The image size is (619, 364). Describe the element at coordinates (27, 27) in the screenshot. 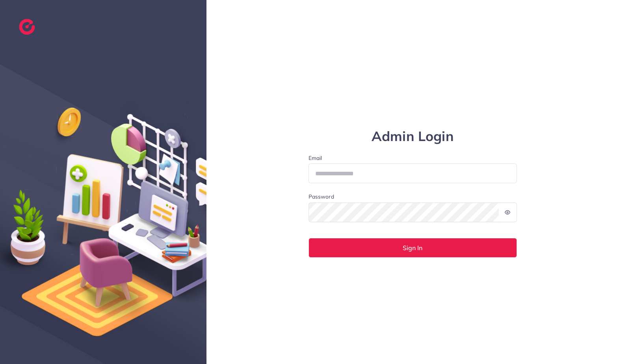

I see `img: logo` at that location.